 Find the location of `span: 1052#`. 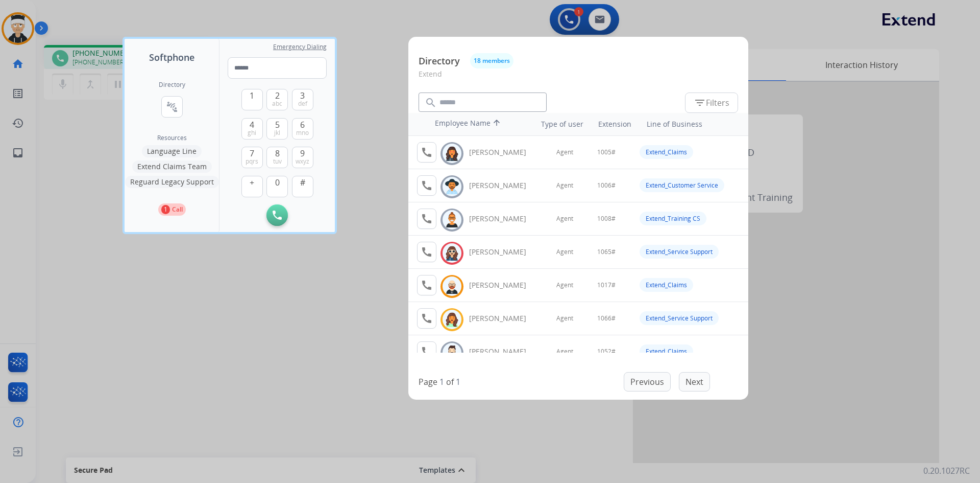

span: 1052# is located at coordinates (606, 352).